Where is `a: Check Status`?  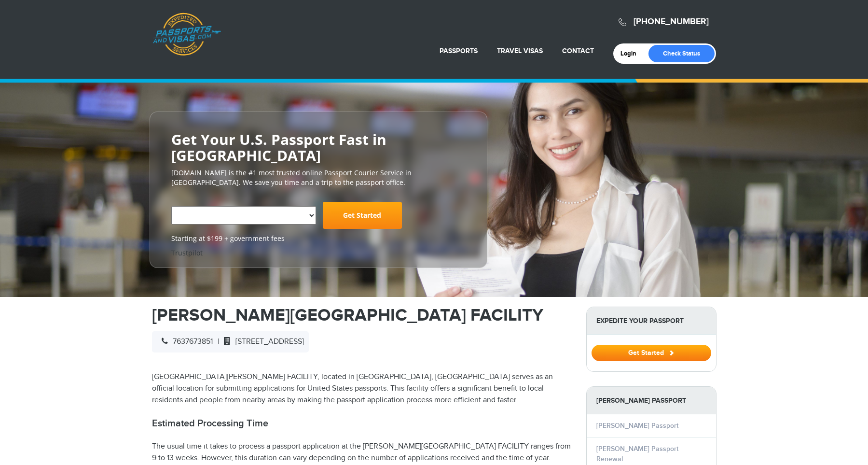 a: Check Status is located at coordinates (681, 54).